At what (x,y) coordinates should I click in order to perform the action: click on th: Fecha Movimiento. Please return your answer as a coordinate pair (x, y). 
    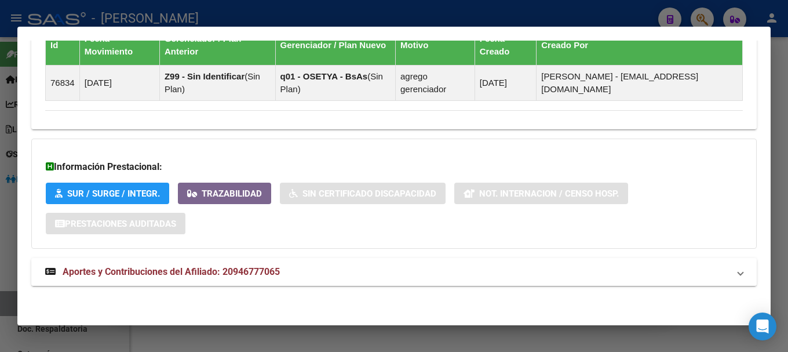
    Looking at the image, I should click on (119, 45).